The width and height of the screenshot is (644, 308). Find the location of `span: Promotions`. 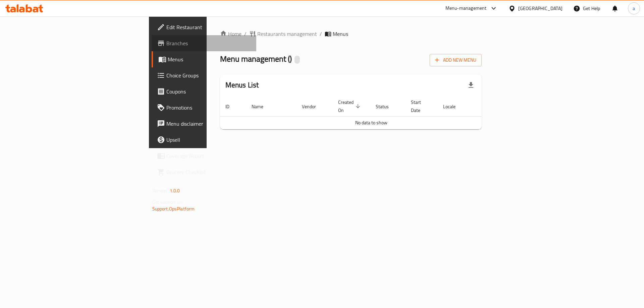

span: Promotions is located at coordinates (209, 108).